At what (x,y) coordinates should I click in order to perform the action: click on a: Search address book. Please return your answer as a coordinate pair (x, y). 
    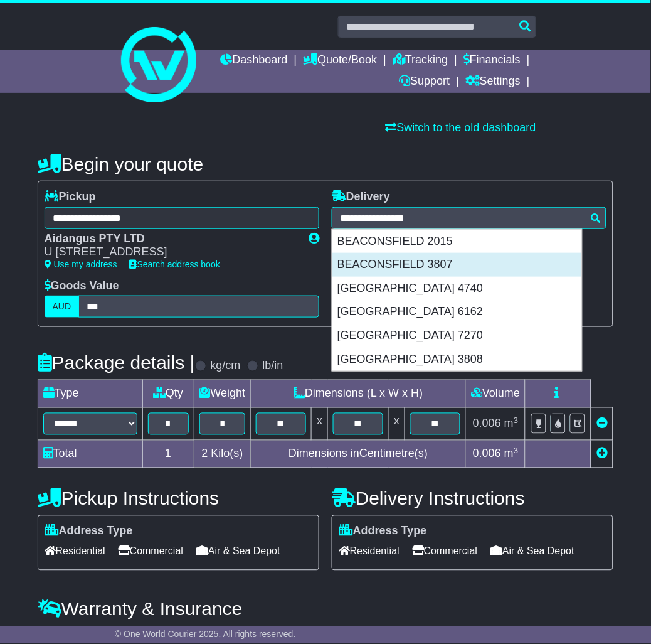
    Looking at the image, I should click on (175, 264).